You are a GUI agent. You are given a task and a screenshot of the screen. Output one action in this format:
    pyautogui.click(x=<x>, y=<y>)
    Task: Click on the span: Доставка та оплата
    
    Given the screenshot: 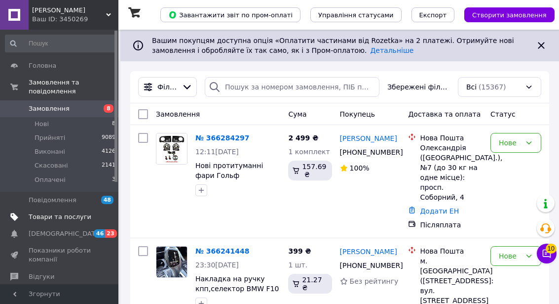 What is the action you would take?
    pyautogui.click(x=444, y=114)
    